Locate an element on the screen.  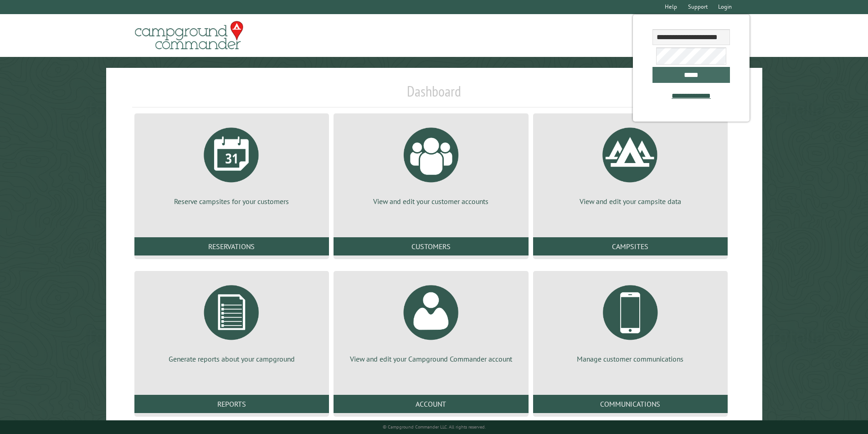
a: Reserve campsites for your customers is located at coordinates (231, 164).